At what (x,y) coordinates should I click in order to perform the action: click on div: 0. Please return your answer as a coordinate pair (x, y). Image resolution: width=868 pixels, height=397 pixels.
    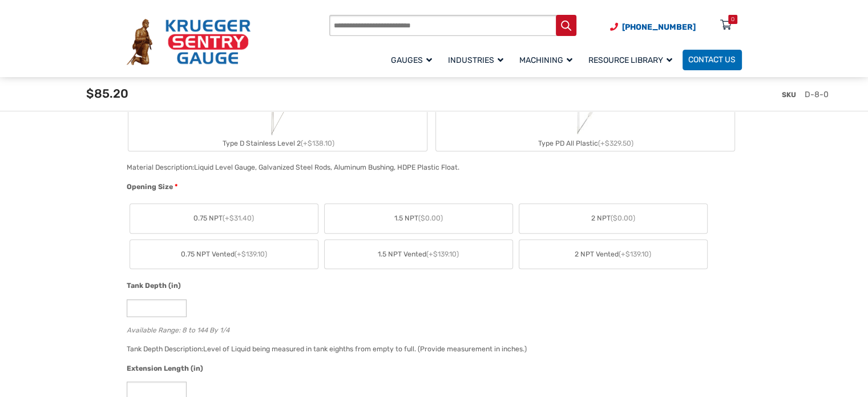
    Looking at the image, I should click on (733, 19).